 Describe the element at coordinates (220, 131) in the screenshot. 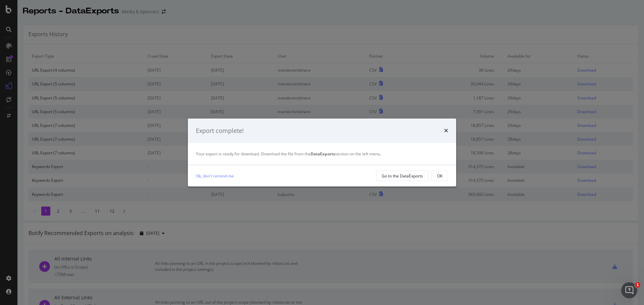

I see `div: Export complete!` at that location.